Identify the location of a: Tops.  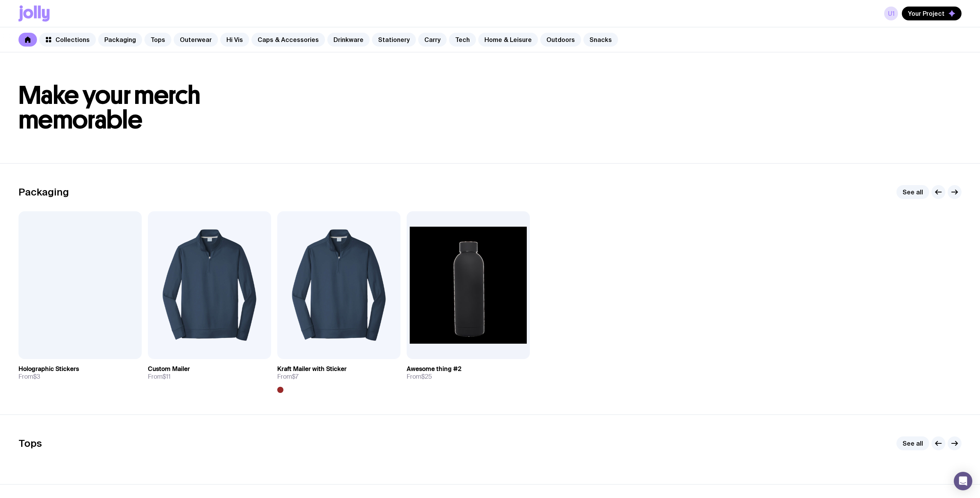
(158, 40).